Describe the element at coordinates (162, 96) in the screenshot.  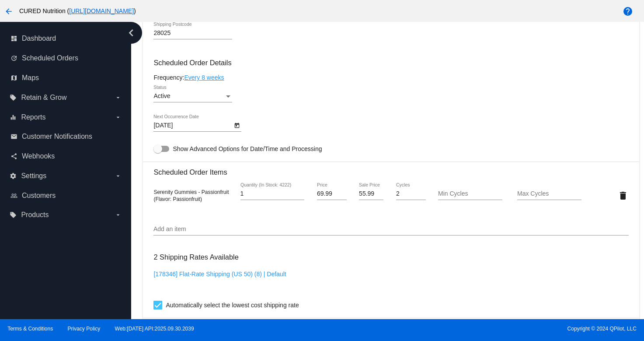
I see `span: Active` at that location.